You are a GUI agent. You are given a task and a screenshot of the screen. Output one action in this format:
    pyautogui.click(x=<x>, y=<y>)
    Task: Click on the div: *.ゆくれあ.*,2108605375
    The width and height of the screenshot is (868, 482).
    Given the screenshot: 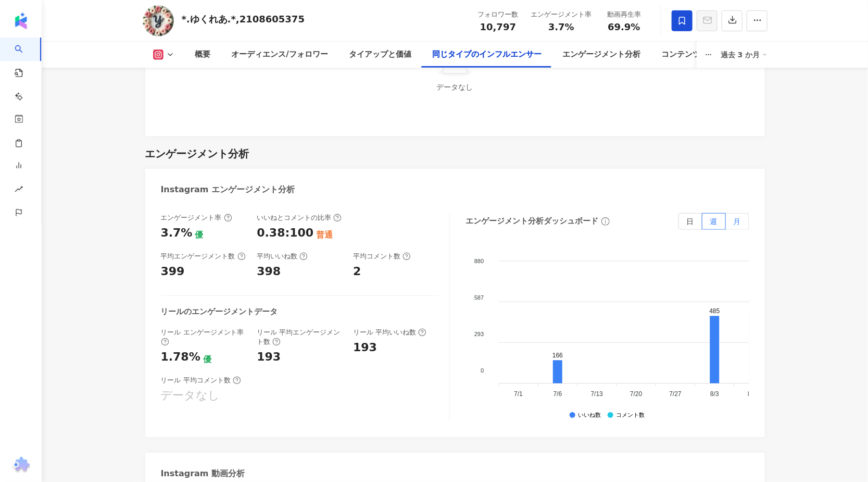 What is the action you would take?
    pyautogui.click(x=243, y=19)
    